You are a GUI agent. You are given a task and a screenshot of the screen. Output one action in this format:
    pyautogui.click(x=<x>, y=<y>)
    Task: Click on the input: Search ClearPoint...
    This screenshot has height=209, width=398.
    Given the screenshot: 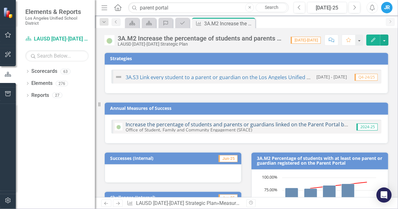 What is the action you would take?
    pyautogui.click(x=208, y=8)
    